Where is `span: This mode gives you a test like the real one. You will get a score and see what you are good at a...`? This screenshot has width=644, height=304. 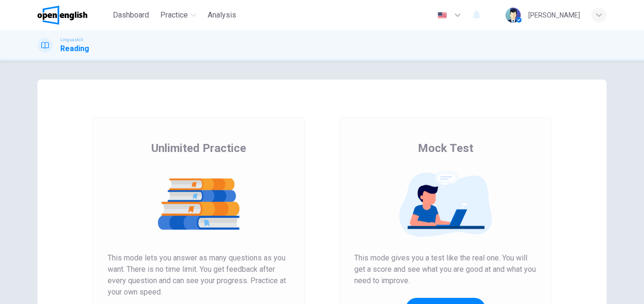 span: This mode gives you a test like the real one. You will get a score and see what you are good at a... is located at coordinates (446, 270).